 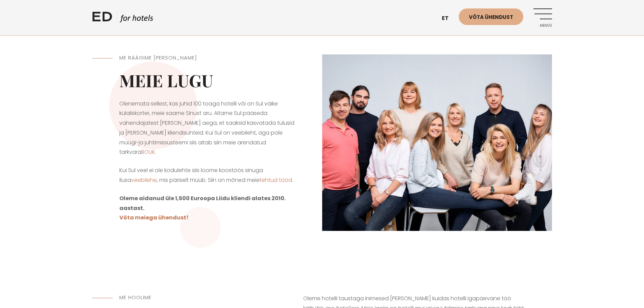 I want to click on a: Võta meiega ühendust!, so click(x=154, y=217).